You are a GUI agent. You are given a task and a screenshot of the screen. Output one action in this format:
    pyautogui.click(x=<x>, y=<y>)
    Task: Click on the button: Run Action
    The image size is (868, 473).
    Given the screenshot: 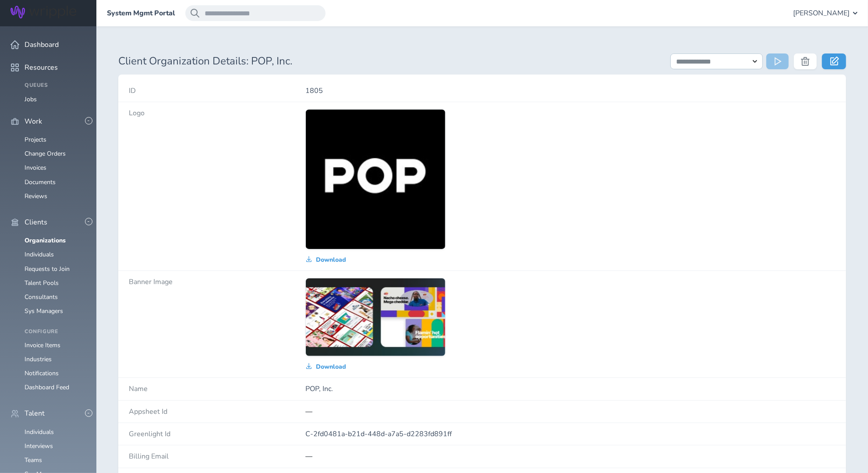 What is the action you would take?
    pyautogui.click(x=778, y=61)
    